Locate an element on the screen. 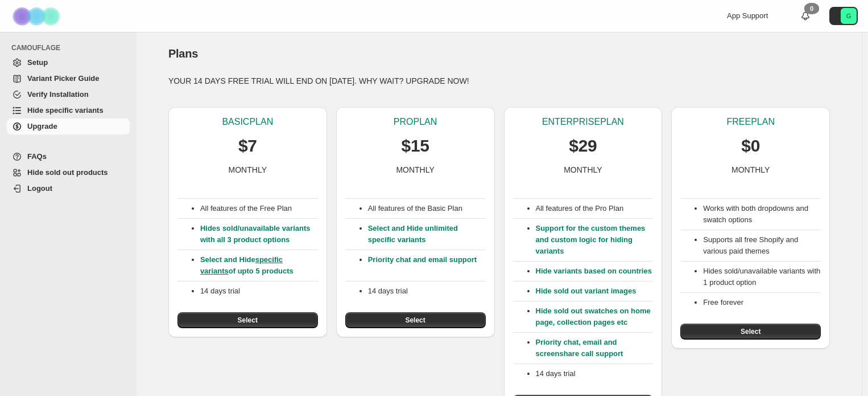 The image size is (868, 396). span: App Support is located at coordinates (747, 15).